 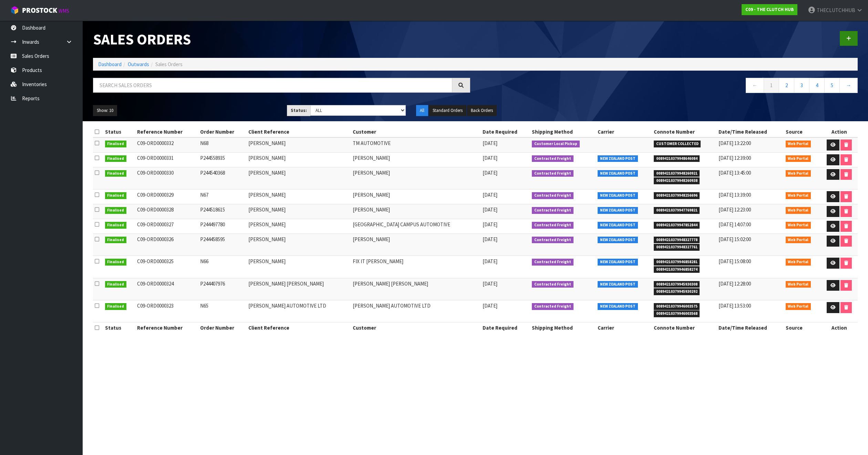 What do you see at coordinates (223, 312) in the screenshot?
I see `td: N65` at bounding box center [223, 312].